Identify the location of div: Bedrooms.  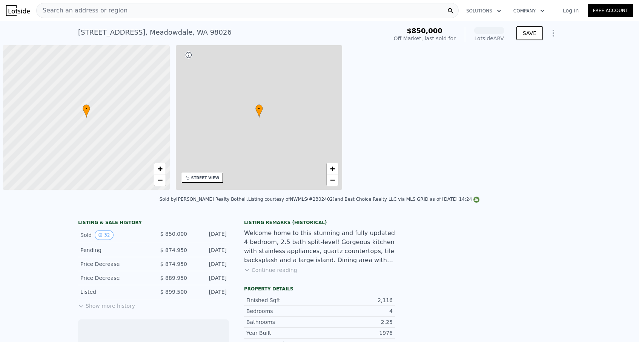
(283, 311).